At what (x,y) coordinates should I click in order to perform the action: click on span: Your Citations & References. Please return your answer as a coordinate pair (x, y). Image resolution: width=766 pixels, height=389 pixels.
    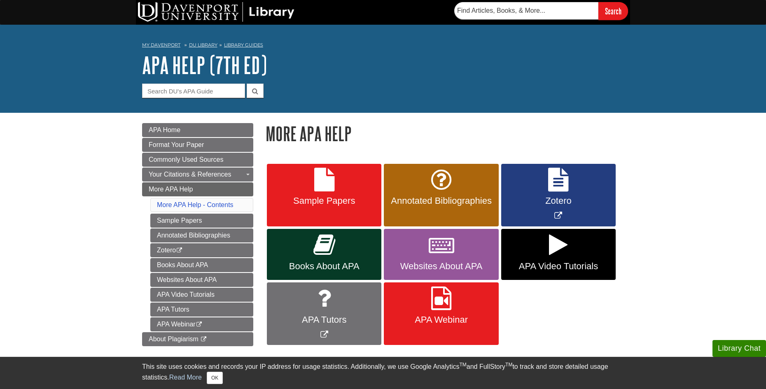
    Looking at the image, I should click on (190, 174).